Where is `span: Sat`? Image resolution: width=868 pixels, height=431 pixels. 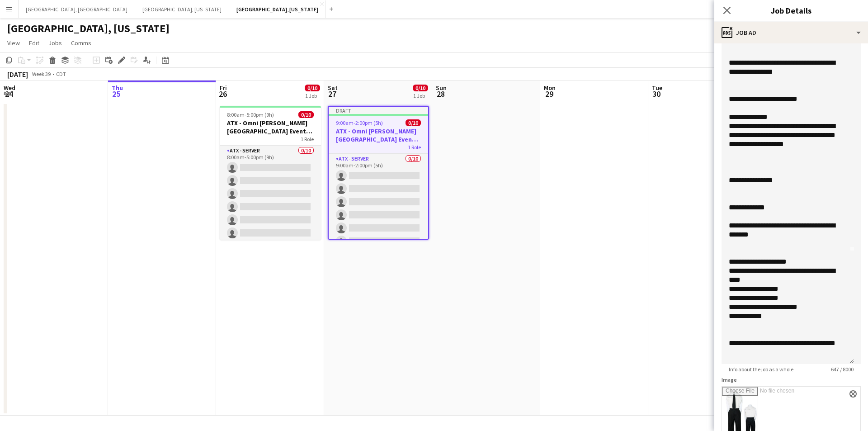
span: Sat is located at coordinates (333, 88).